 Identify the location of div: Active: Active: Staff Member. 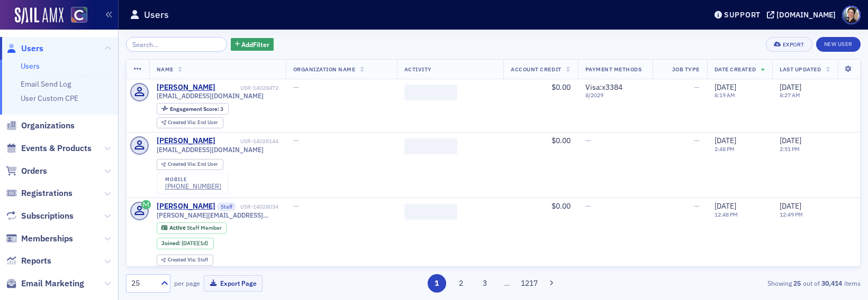
(192, 228).